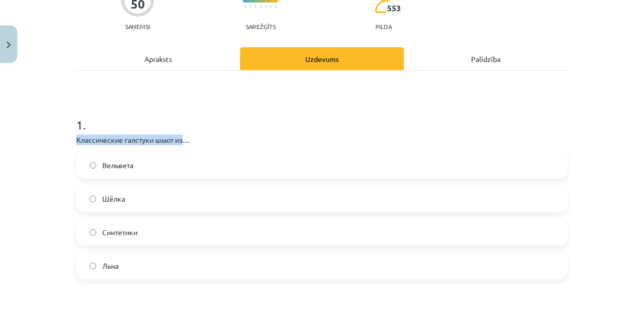 This screenshot has width=644, height=320. I want to click on h1: 1 ., so click(322, 116).